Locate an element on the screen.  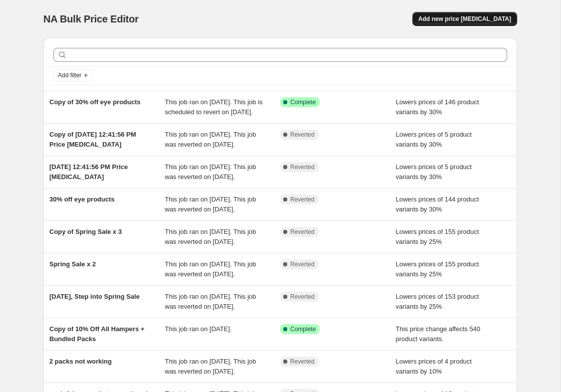
span: Spring Sale x 2 is located at coordinates (72, 264).